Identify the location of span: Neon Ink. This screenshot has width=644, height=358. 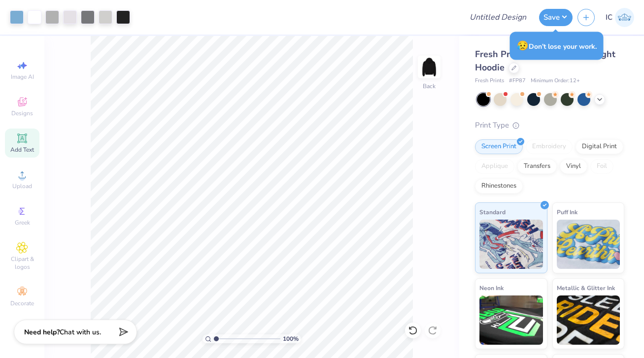
(491, 288).